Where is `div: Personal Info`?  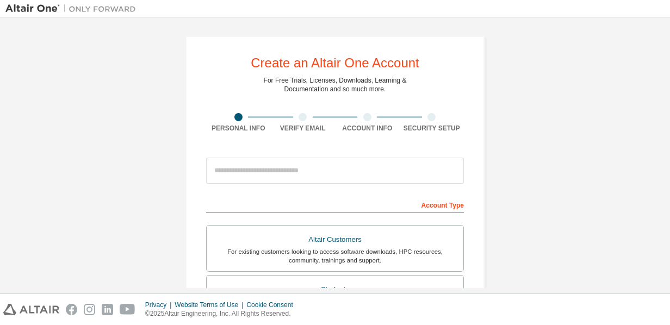 div: Personal Info is located at coordinates (238, 128).